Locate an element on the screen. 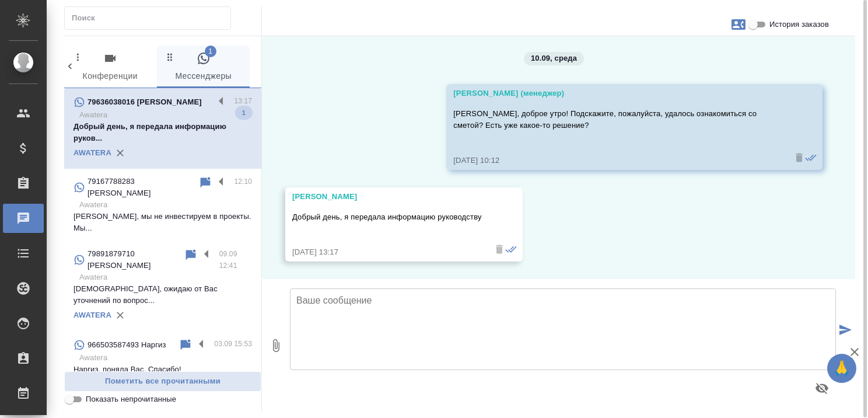 The height and width of the screenshot is (418, 868). p: 03.09 15:53 is located at coordinates (233, 344).